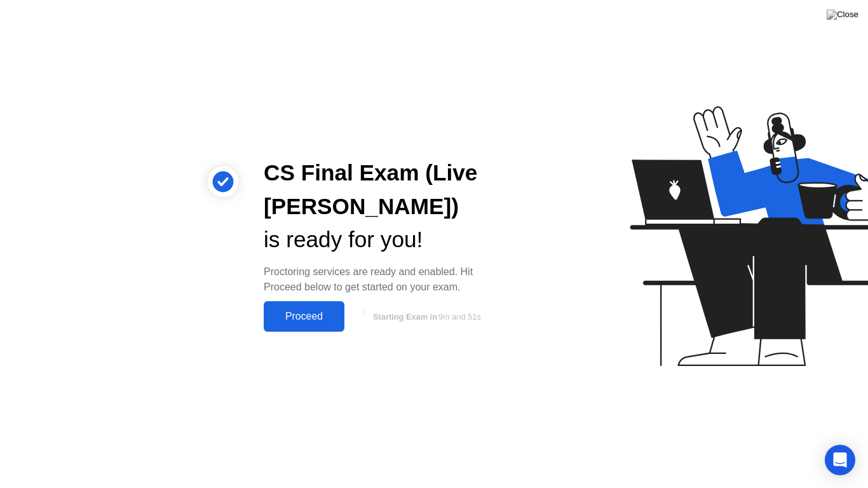 The width and height of the screenshot is (868, 488). I want to click on div: Proceed, so click(304, 316).